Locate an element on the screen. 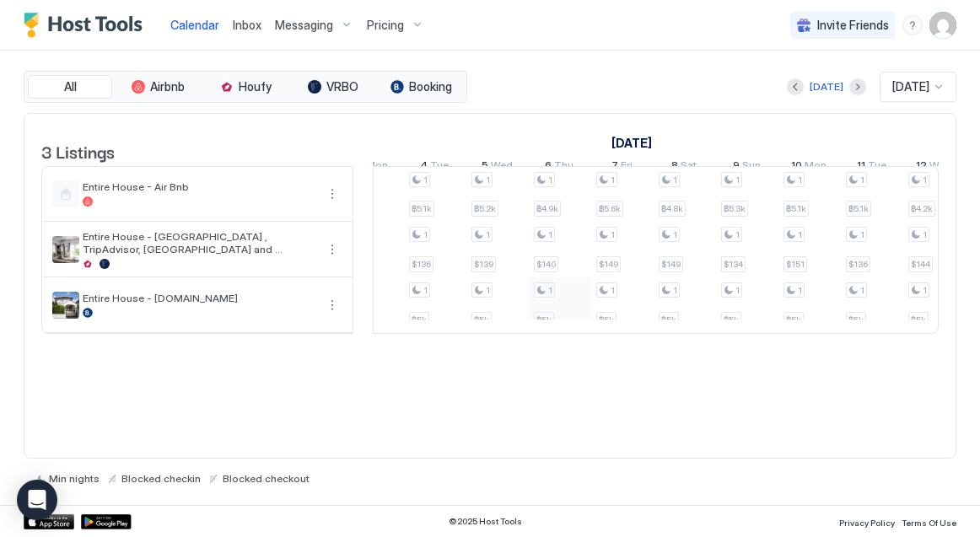 Image resolution: width=980 pixels, height=537 pixels. span: ฿5.1k is located at coordinates (422, 208).